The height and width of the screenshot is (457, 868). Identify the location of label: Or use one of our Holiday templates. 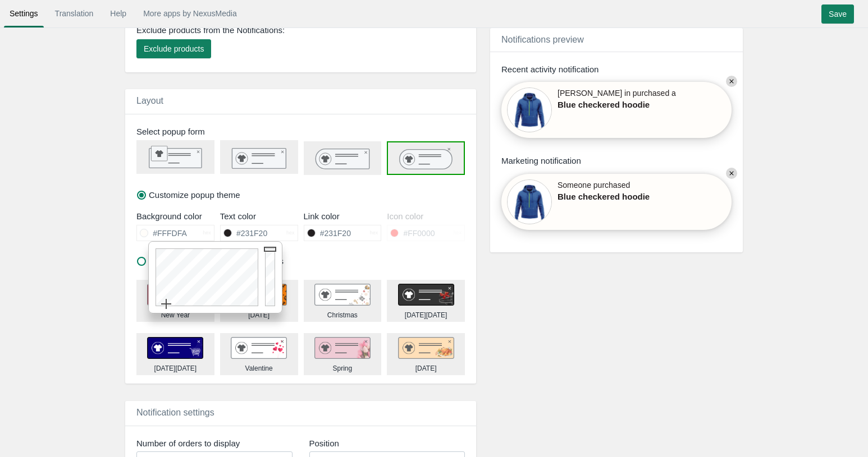
(210, 261).